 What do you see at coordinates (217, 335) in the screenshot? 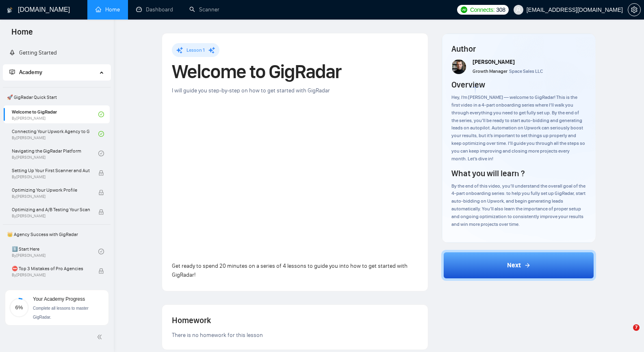
I see `span: There is no homework for this lesson` at bounding box center [217, 335].